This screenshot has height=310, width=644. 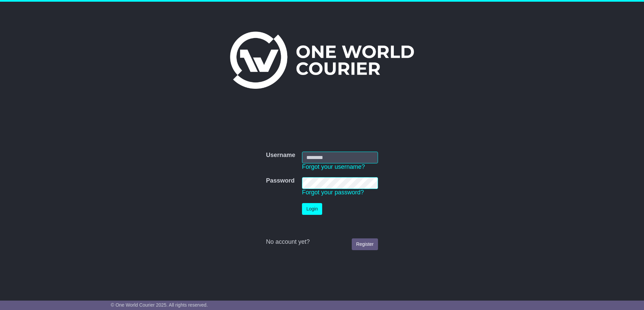 What do you see at coordinates (322, 60) in the screenshot?
I see `img: One World` at bounding box center [322, 60].